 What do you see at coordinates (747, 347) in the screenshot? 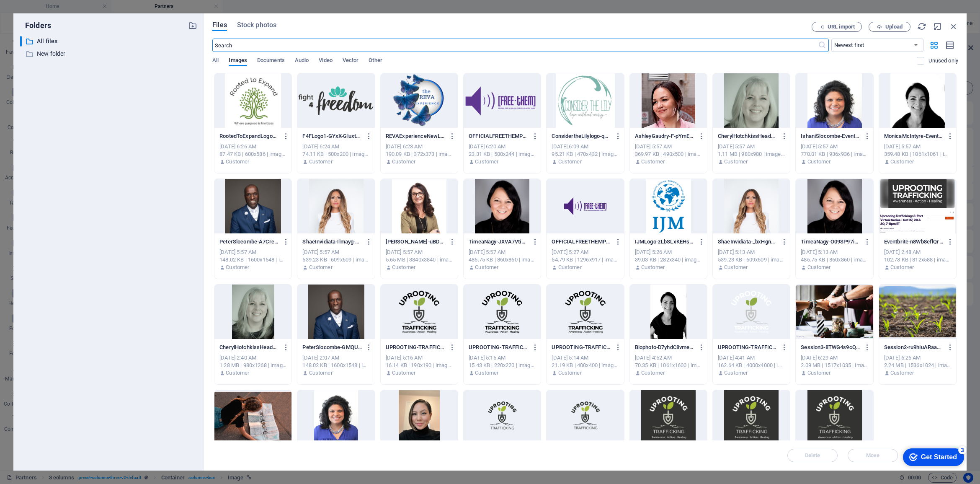
I see `p: UPROOTING-TRAFFICKING-or858vbOdMy8yzjAMarKDg.png` at bounding box center [747, 347].